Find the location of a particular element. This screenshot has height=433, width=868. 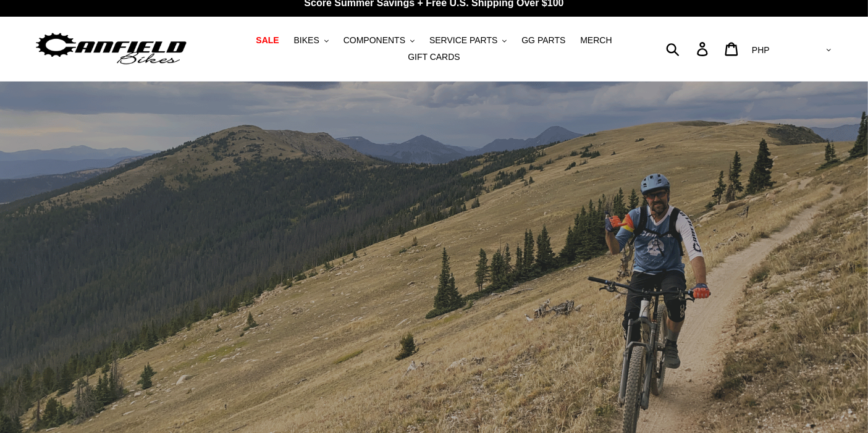

span: GG PARTS is located at coordinates (543, 40).